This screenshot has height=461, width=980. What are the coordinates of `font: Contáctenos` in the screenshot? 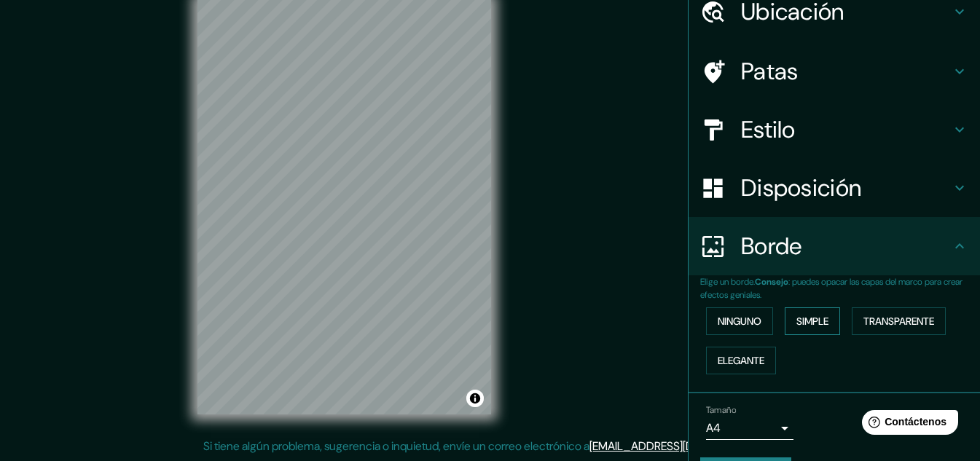 It's located at (65, 17).